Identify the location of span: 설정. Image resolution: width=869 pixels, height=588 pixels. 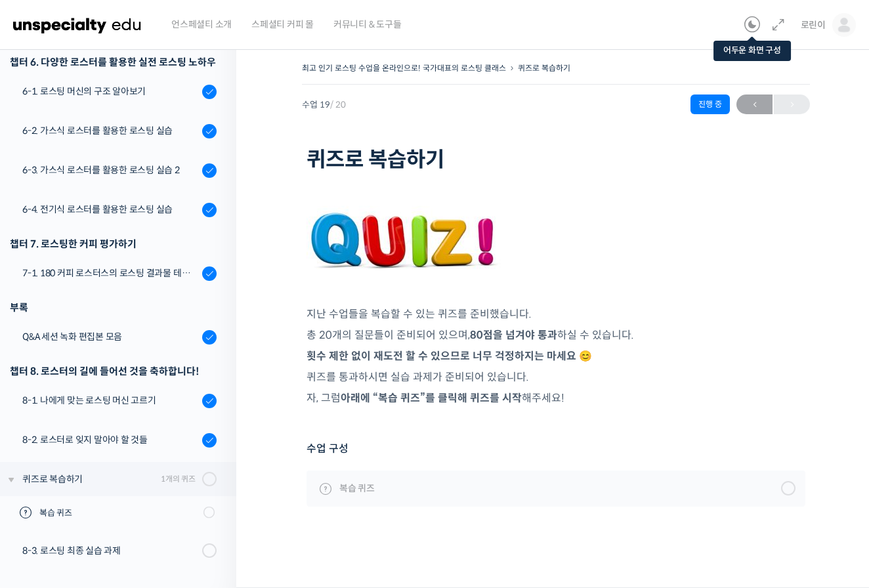
(211, 441).